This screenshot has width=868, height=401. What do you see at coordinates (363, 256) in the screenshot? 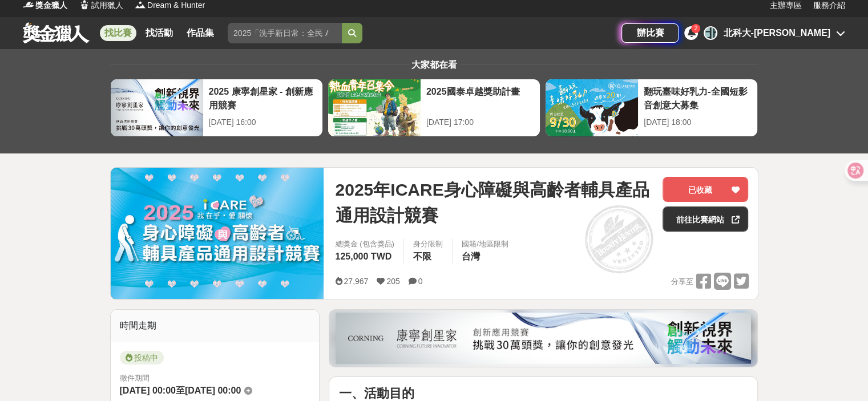
I see `span: 125,000 TWD` at bounding box center [363, 256].